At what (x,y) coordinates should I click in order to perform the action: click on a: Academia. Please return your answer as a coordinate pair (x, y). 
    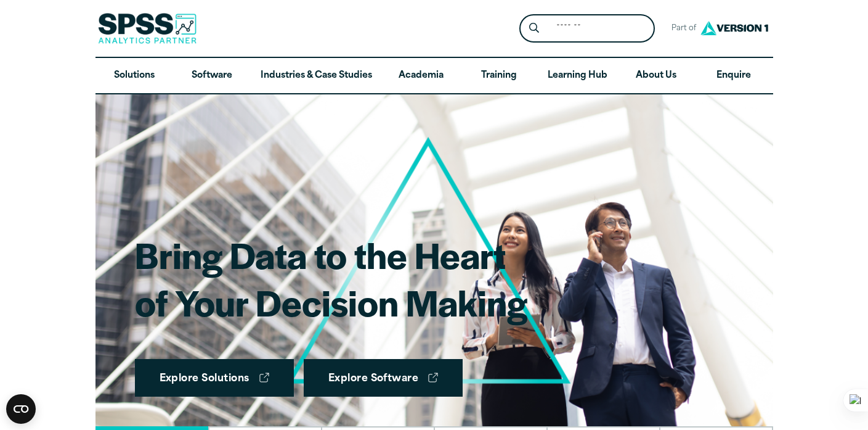
    Looking at the image, I should click on (421, 76).